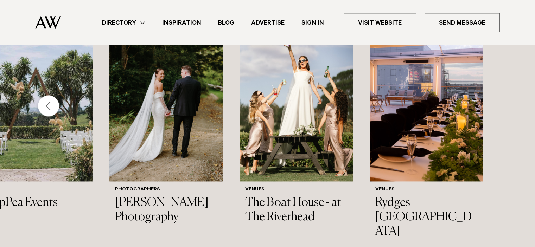  What do you see at coordinates (268, 23) in the screenshot?
I see `a: Advertise` at bounding box center [268, 23].